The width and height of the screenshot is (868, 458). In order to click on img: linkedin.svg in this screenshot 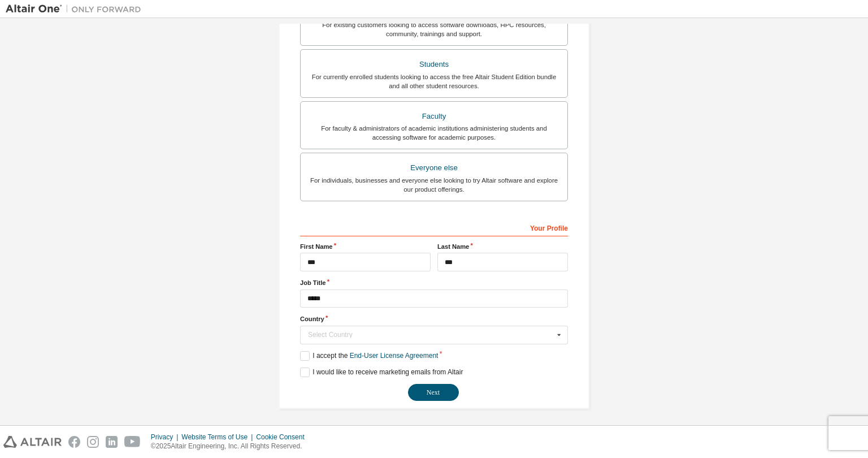, I will do `click(111, 442)`.